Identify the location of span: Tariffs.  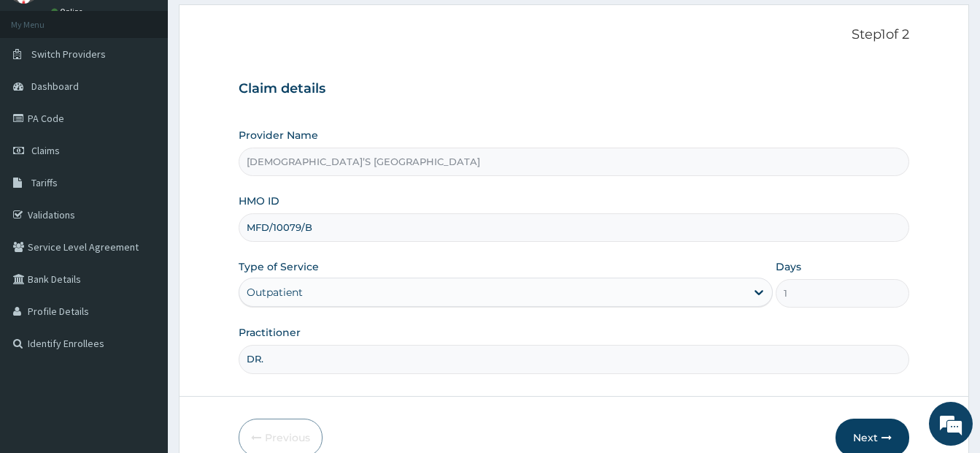
(44, 183).